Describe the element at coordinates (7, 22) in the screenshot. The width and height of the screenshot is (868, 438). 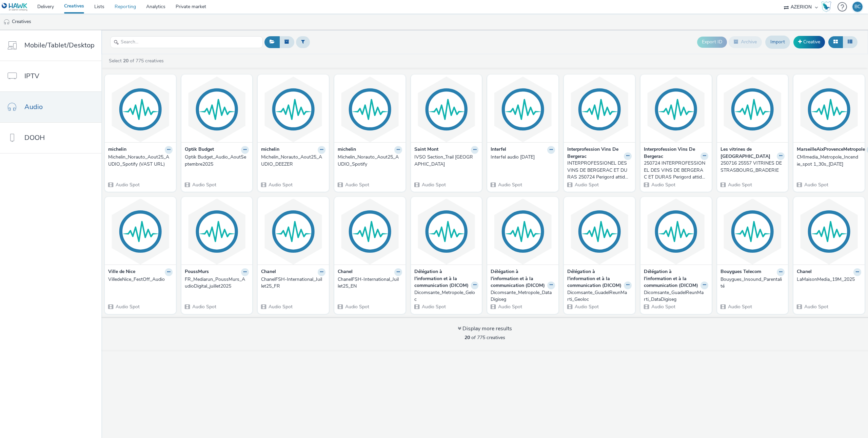
I see `img: audio` at that location.